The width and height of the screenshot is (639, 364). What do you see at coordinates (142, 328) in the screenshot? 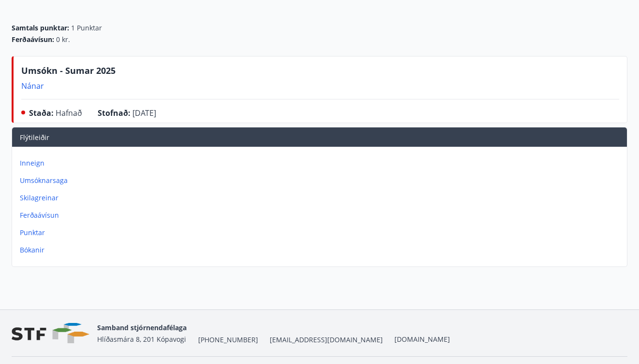
I see `span: Samband stjórnendafélaga` at bounding box center [142, 328].